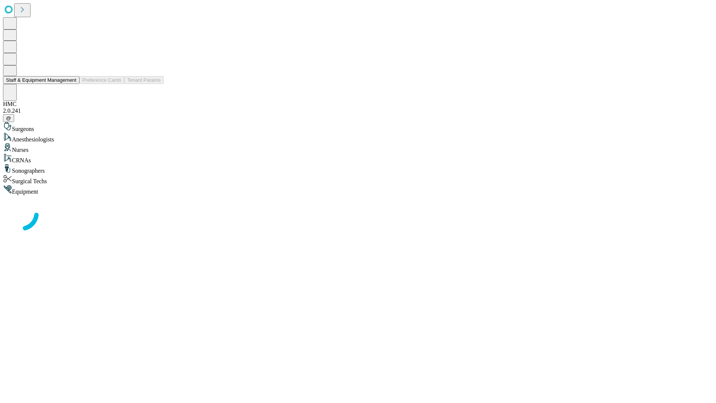 This screenshot has height=403, width=716. I want to click on div: Sonographers, so click(358, 169).